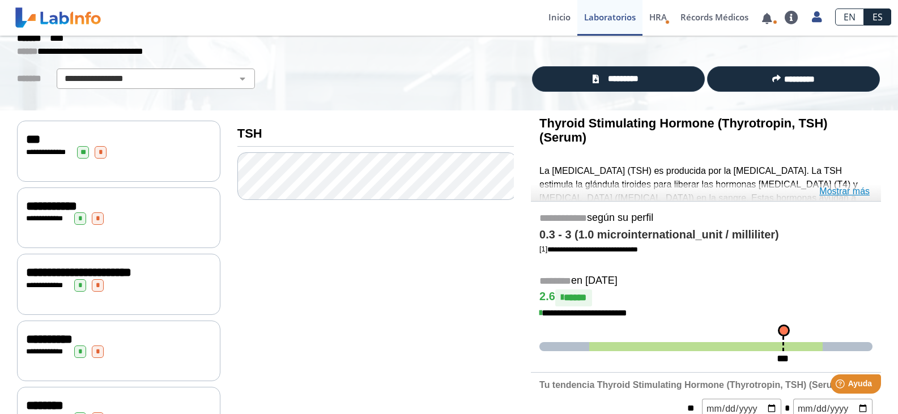 The width and height of the screenshot is (898, 414). Describe the element at coordinates (683, 130) in the screenshot. I see `b: Thyroid Stimulating Hormone (Thyrotropin, TSH) (Serum)` at that location.